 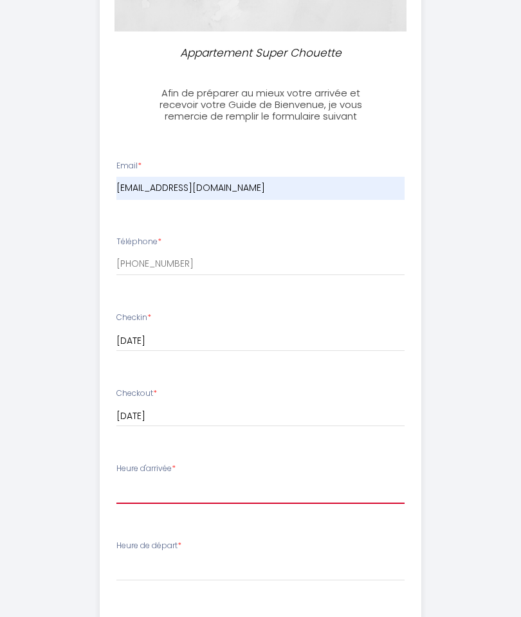 What do you see at coordinates (260, 105) in the screenshot?
I see `h3: Afin de préparer au mieux votre arrivée et recevoir votre Guide de Bienvenue, je vous remercie de...` at bounding box center [260, 105].